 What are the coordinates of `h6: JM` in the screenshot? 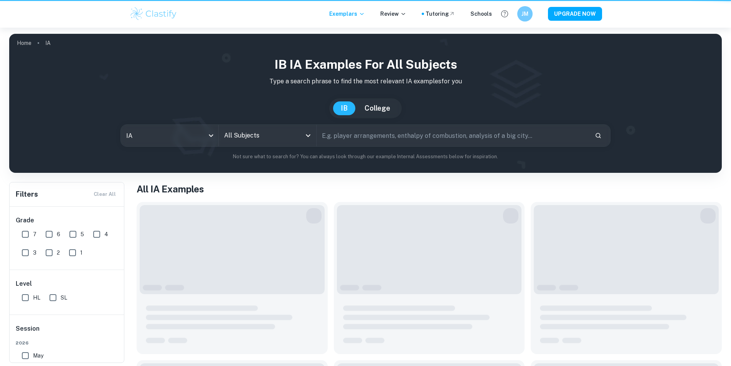 It's located at (525, 14).